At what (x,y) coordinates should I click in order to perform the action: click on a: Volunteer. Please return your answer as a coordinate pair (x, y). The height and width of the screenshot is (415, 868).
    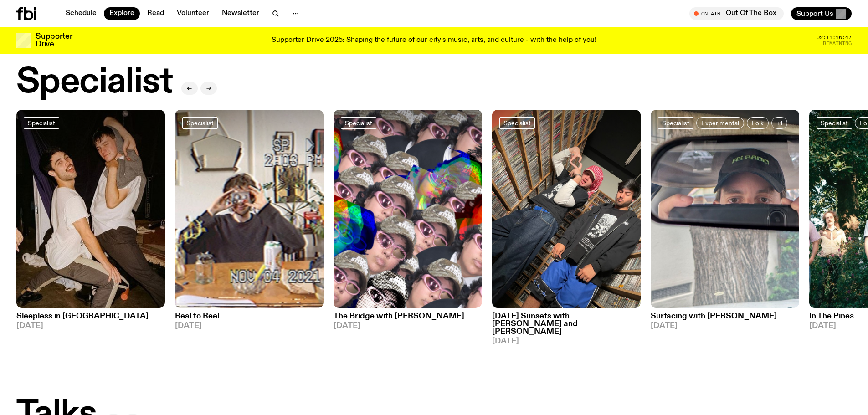
    Looking at the image, I should click on (193, 14).